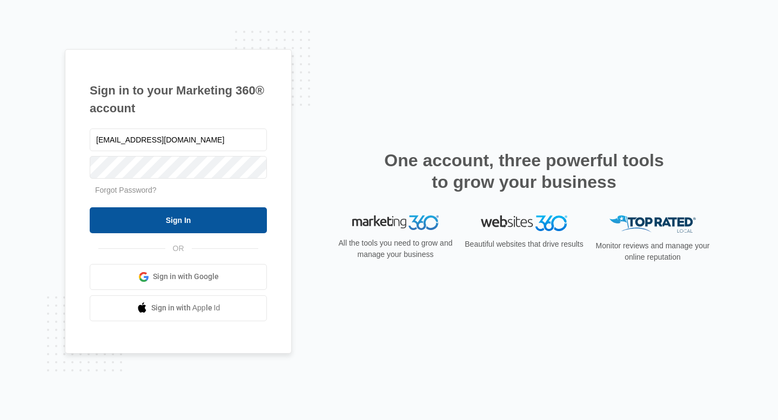 The width and height of the screenshot is (778, 420). What do you see at coordinates (395, 223) in the screenshot?
I see `img: Marketing 360` at bounding box center [395, 223].